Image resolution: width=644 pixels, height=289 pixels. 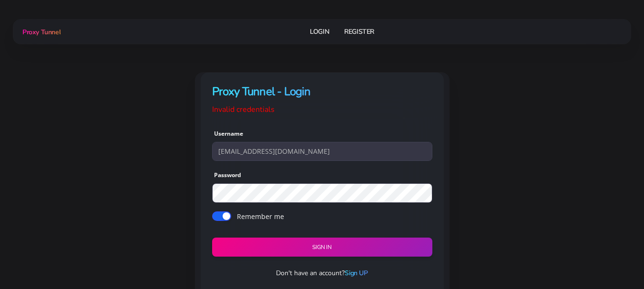 What do you see at coordinates (359, 31) in the screenshot?
I see `a: Register` at bounding box center [359, 31].